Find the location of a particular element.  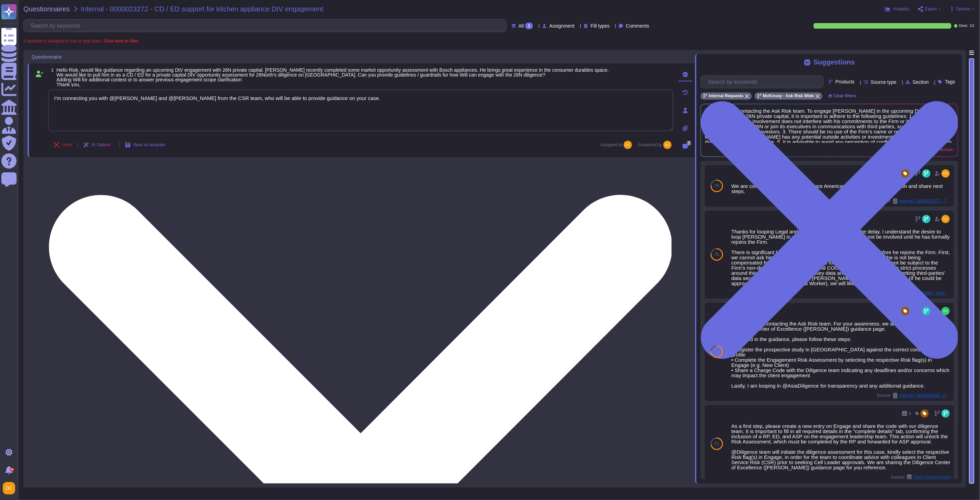

span: Options is located at coordinates (963, 9).